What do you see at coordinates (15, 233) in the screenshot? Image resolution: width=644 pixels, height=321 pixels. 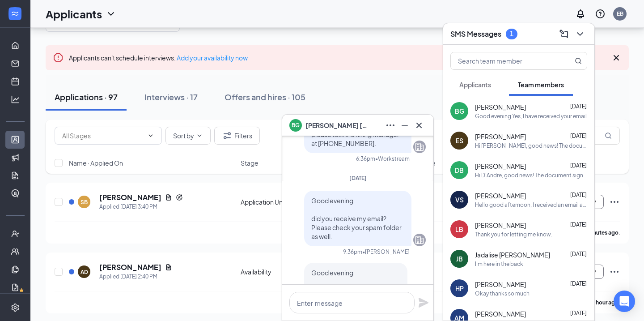 I see `svg: UserCheck` at bounding box center [15, 233].